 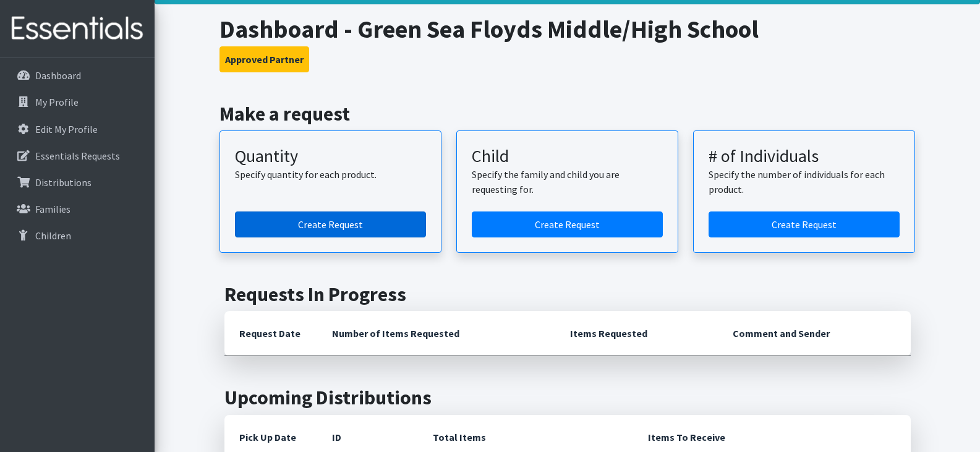 What do you see at coordinates (77, 76) in the screenshot?
I see `a: Dashboard` at bounding box center [77, 76].